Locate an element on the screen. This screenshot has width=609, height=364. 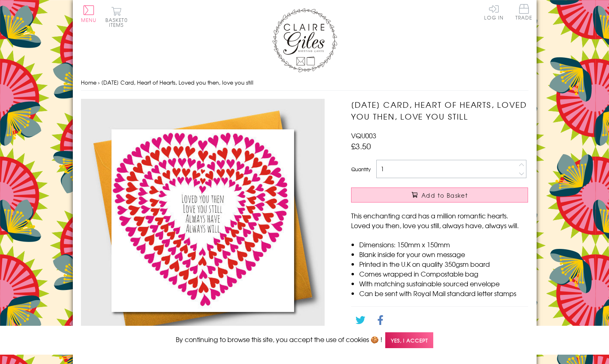
img: Claire Giles Greetings Cards is located at coordinates (305, 40).